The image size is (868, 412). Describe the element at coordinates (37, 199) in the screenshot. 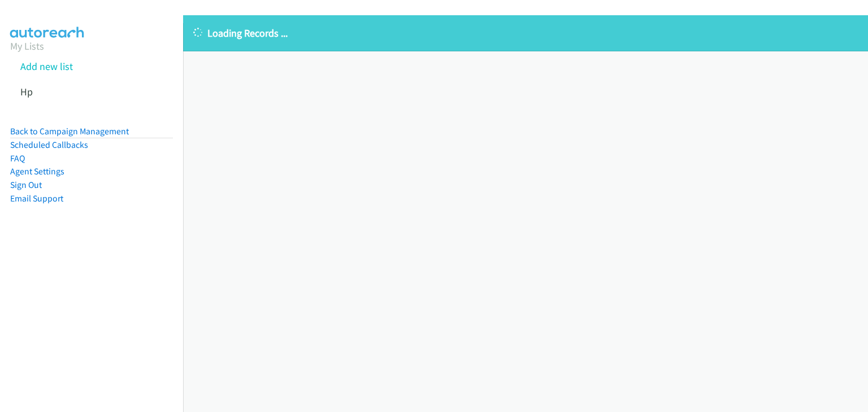

I see `a: Email Support` at that location.